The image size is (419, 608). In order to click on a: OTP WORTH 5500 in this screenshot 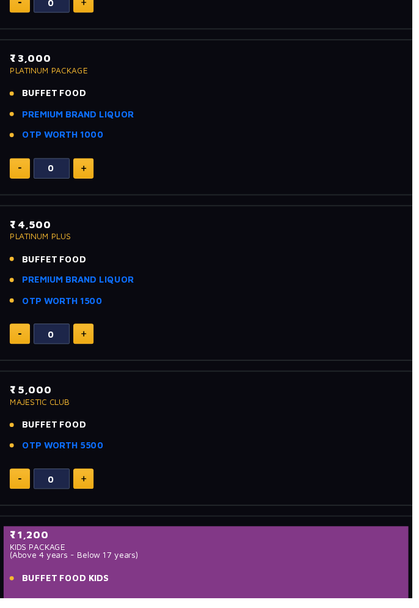, I will do `click(64, 453)`.